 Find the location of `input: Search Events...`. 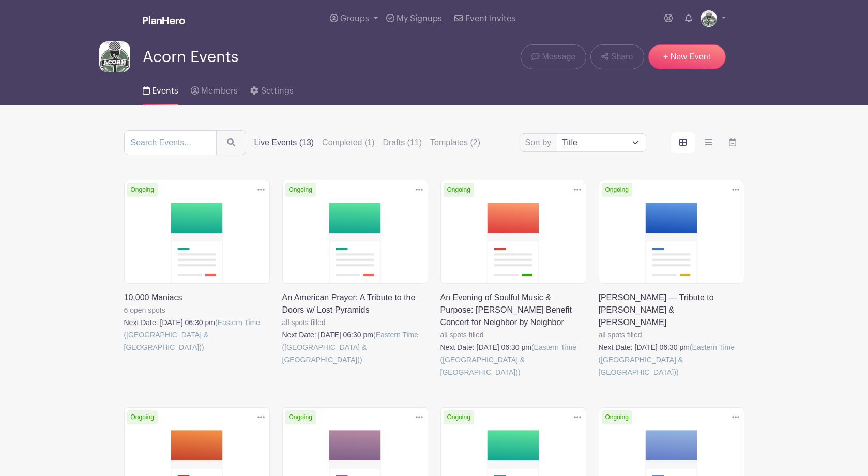

input: Search Events... is located at coordinates (170, 143).